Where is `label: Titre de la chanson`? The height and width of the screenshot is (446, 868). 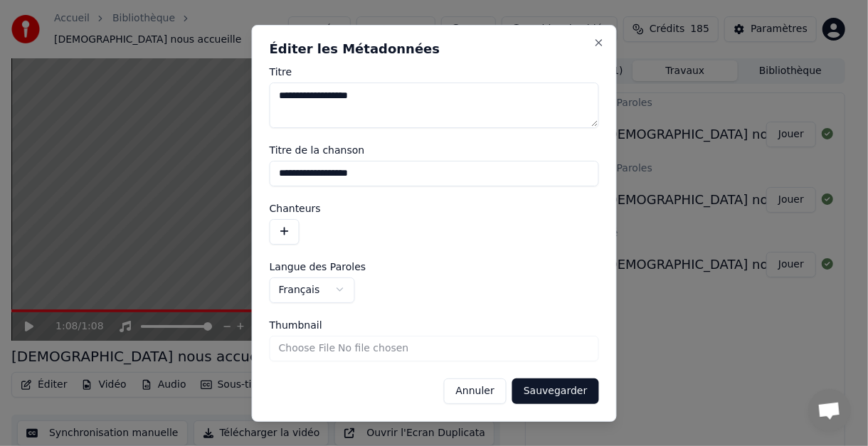 label: Titre de la chanson is located at coordinates (434, 150).